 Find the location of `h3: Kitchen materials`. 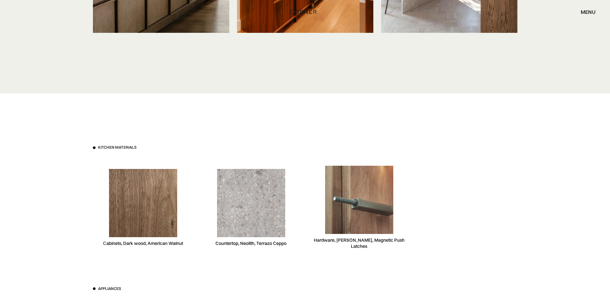

h3: Kitchen materials is located at coordinates (117, 147).